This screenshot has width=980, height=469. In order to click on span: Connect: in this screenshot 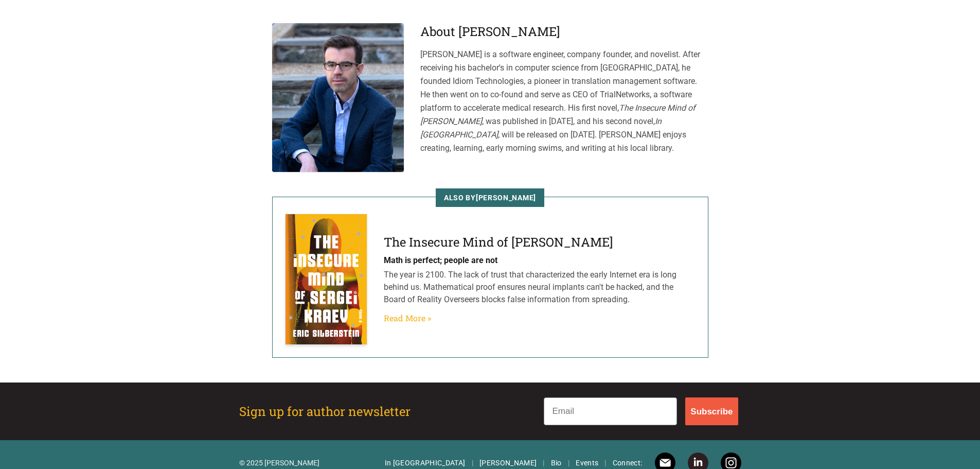, I will do `click(628, 463)`.